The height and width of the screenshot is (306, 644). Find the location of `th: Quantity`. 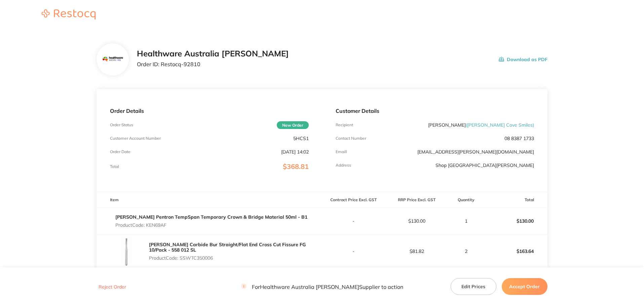

th: Quantity is located at coordinates (466, 200).